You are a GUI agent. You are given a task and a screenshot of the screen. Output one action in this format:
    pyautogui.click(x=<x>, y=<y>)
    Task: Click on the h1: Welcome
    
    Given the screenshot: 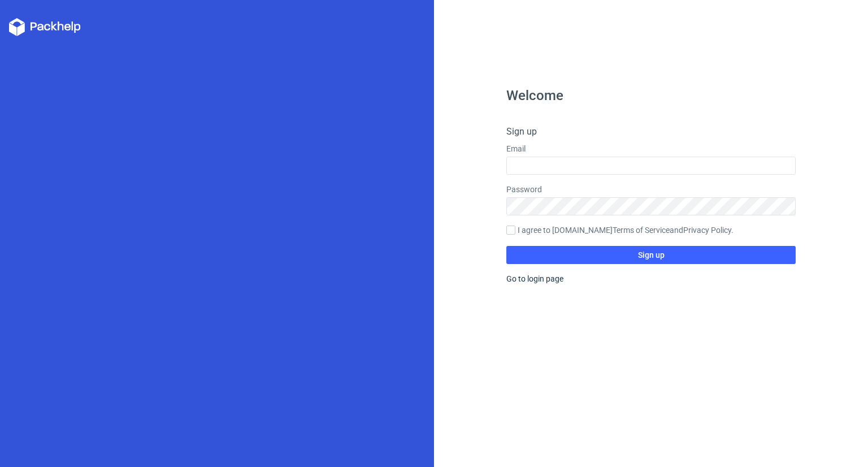 What is the action you would take?
    pyautogui.click(x=651, y=96)
    